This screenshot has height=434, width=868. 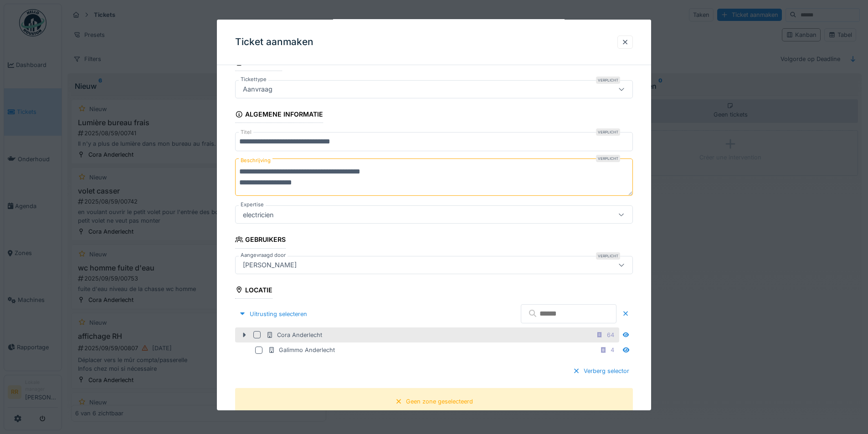 I want to click on div: electricien, so click(x=258, y=214).